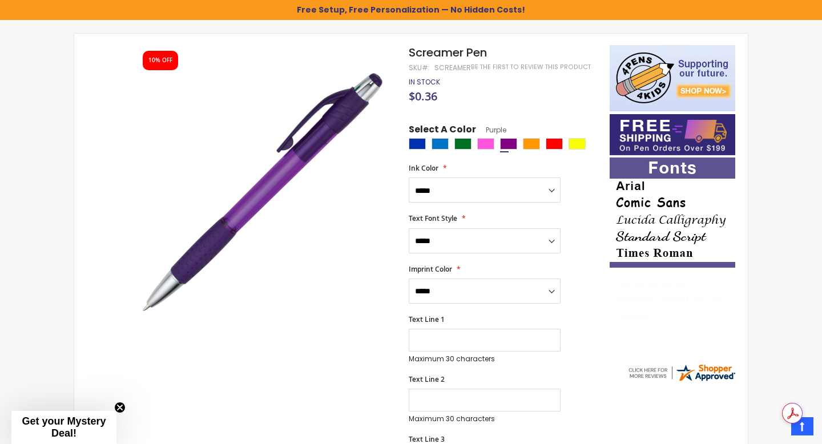  I want to click on span: $0.36, so click(423, 96).